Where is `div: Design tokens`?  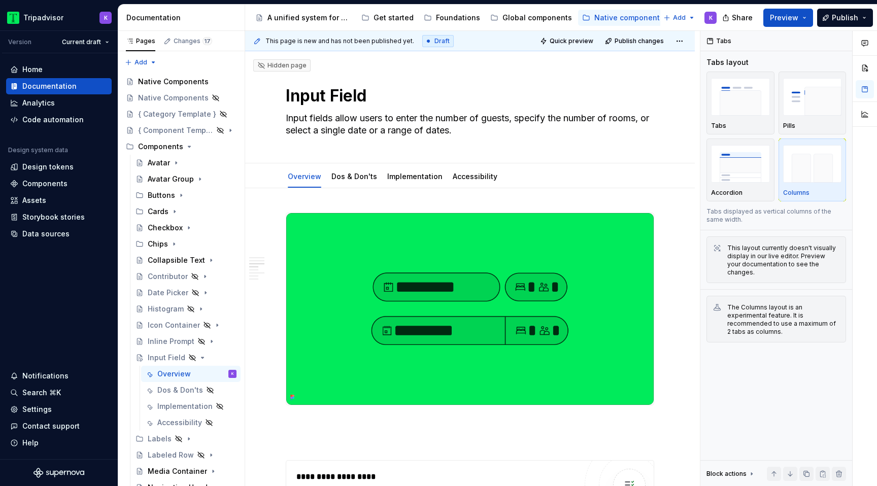
div: Design tokens is located at coordinates (48, 167).